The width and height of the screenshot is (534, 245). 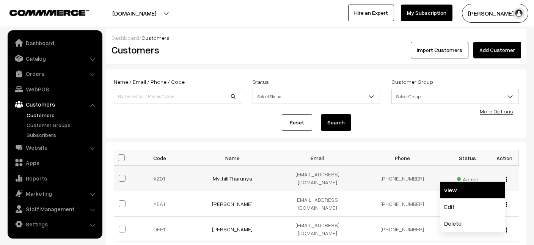 I want to click on td: XZD1, so click(x=161, y=178).